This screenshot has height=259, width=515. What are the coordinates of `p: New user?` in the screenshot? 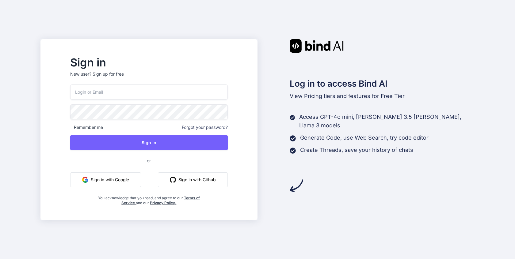 It's located at (149, 78).